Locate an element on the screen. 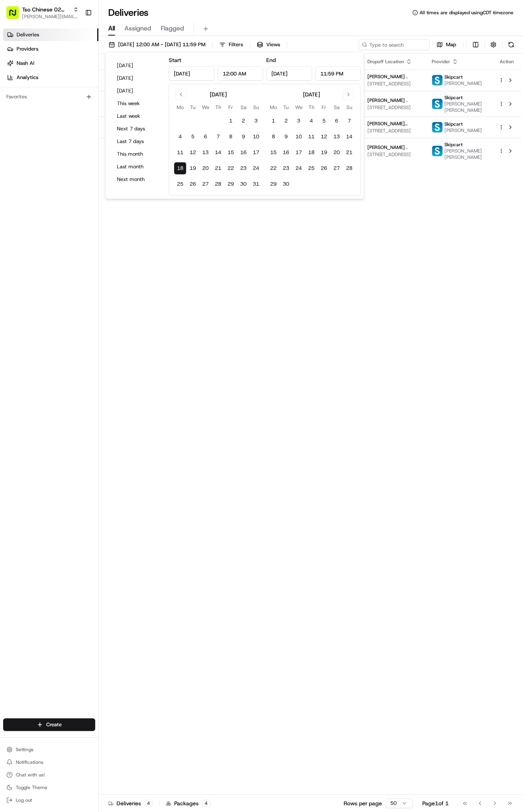 The width and height of the screenshot is (523, 812). input: Type to search is located at coordinates (394, 45).